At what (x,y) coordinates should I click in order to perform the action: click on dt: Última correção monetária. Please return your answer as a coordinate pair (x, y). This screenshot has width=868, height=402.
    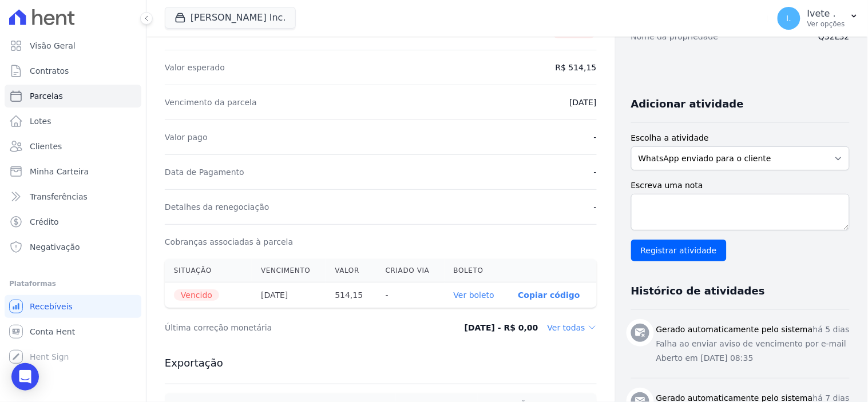
    Looking at the image, I should click on (292, 328).